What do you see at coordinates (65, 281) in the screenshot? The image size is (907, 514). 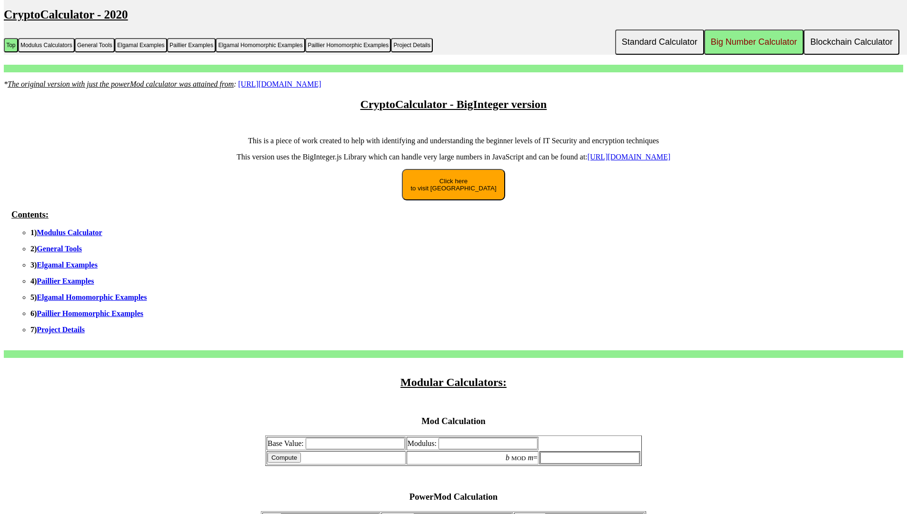 I see `a: Paillier Examples` at bounding box center [65, 281].